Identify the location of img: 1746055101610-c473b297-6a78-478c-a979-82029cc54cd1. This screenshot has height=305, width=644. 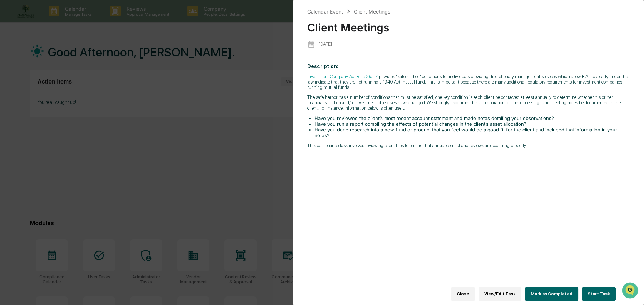
(13, 61).